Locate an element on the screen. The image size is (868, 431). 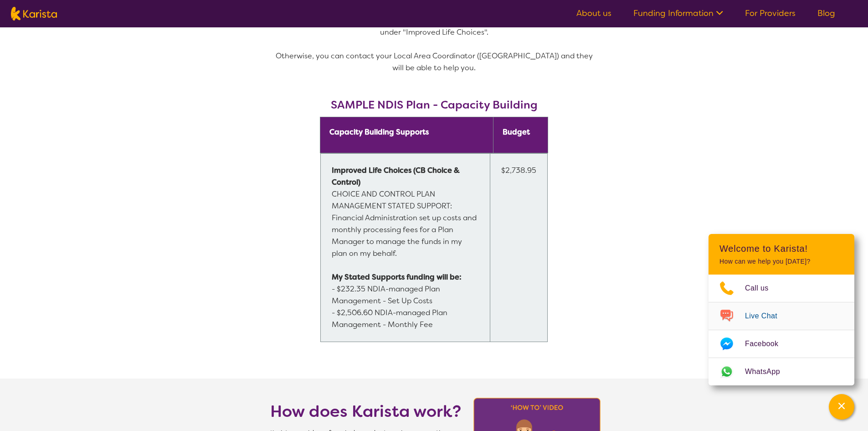
span: WhatsApp is located at coordinates (768, 371).